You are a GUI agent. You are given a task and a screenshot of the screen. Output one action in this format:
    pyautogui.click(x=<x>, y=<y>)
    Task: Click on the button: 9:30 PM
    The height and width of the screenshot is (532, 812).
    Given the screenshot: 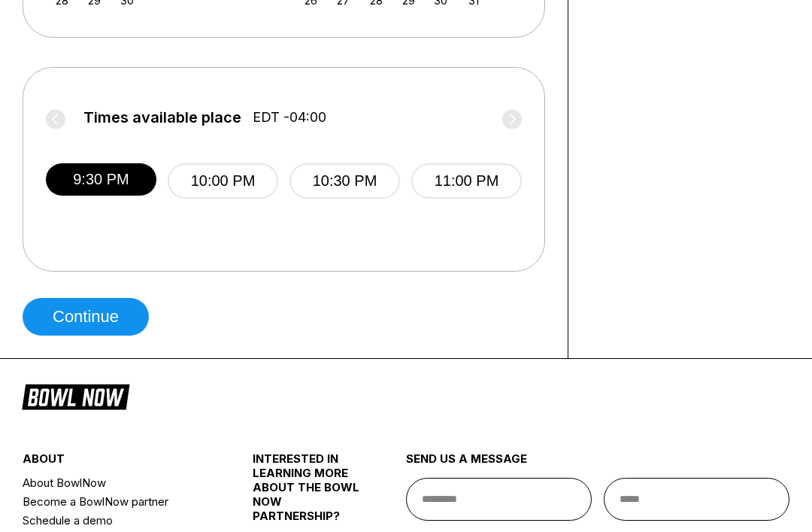 What is the action you would take?
    pyautogui.click(x=101, y=179)
    